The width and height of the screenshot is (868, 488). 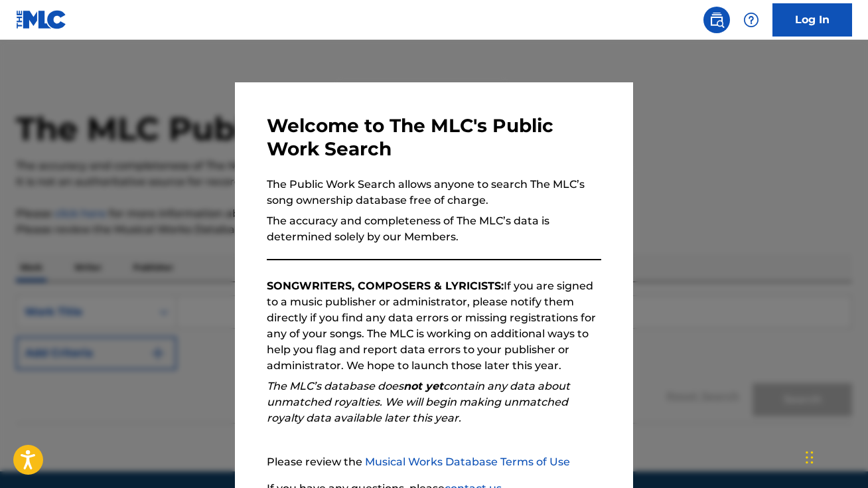 I want to click on em: The MLC’s database does contain any data about unmatched royalties. We will begin making unmatche..., so click(x=418, y=402).